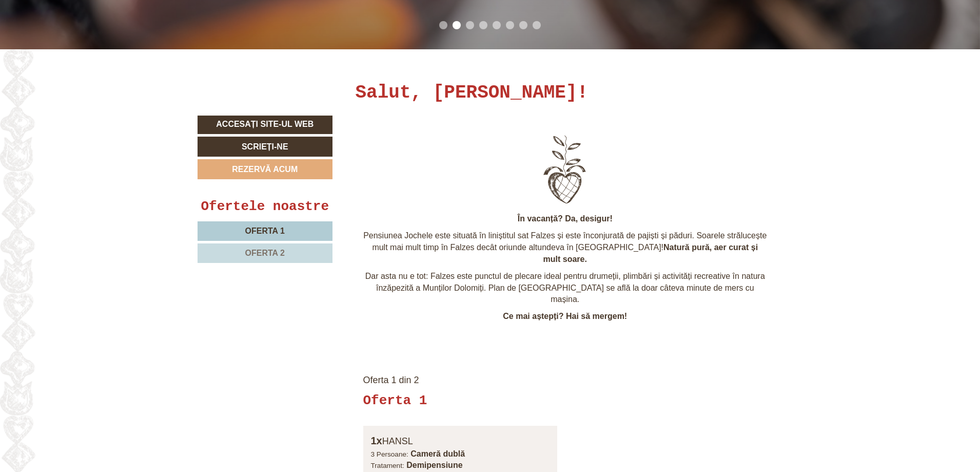 This screenshot has height=472, width=980. What do you see at coordinates (377, 441) in the screenshot?
I see `font: 1x` at bounding box center [377, 441].